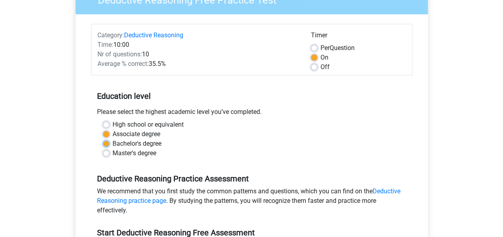  I want to click on span: Average % correct:, so click(123, 64).